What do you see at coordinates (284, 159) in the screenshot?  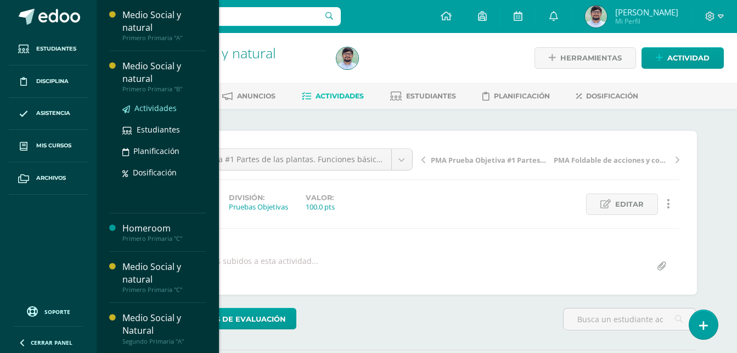 I see `a: Prueba Objetiva #1 Partes de las plantas. Funciones básicas de los seres vivos.` at bounding box center [284, 159].